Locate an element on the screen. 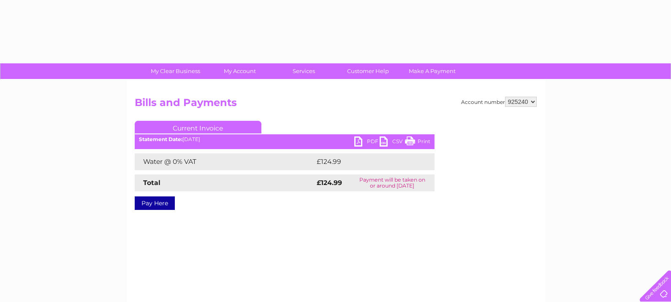 The image size is (671, 302). a: Print is located at coordinates (417, 142).